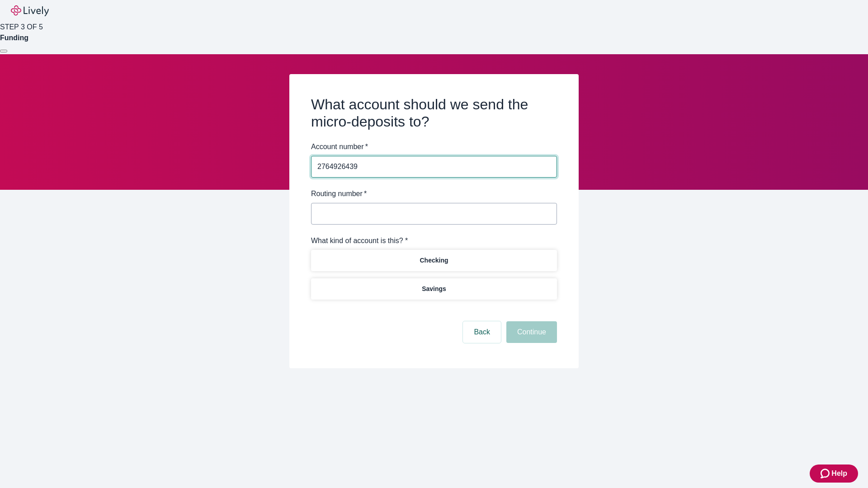 The width and height of the screenshot is (868, 488). What do you see at coordinates (433, 260) in the screenshot?
I see `p: Checking` at bounding box center [433, 260].